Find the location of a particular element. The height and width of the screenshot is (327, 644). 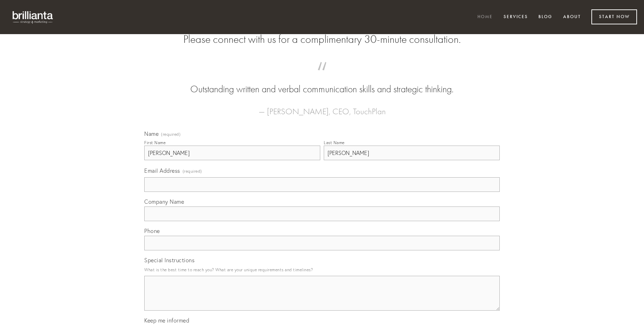

span: Company Name is located at coordinates (164, 201).